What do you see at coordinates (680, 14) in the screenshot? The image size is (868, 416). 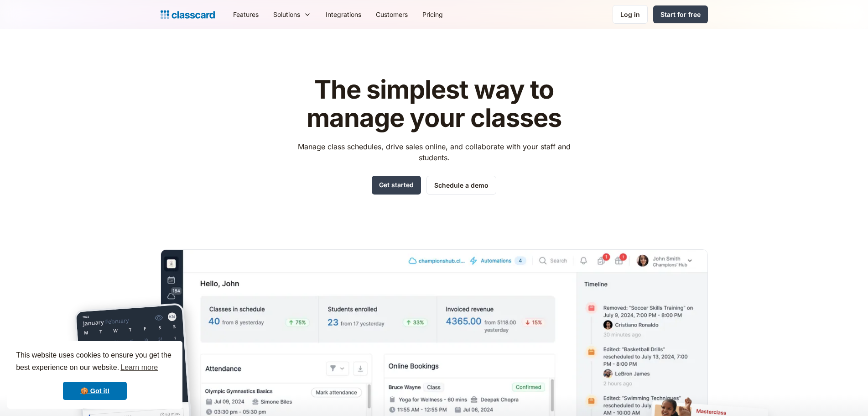 I see `div: Start for free` at bounding box center [680, 14].